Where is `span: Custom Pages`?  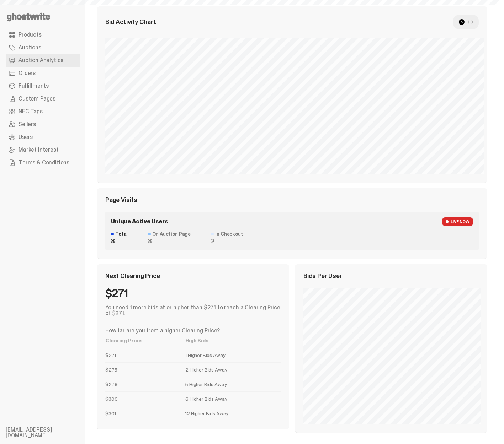 span: Custom Pages is located at coordinates (37, 99).